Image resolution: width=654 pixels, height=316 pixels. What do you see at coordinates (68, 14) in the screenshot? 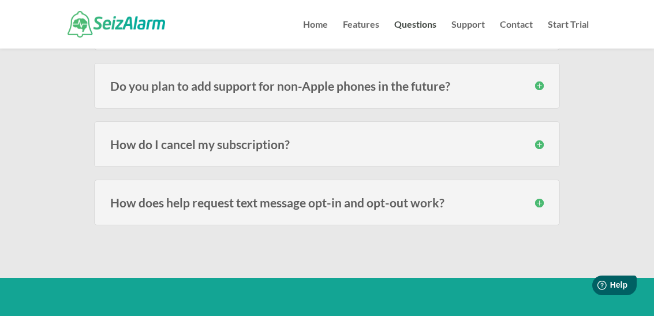
I see `span: Help` at bounding box center [68, 14].